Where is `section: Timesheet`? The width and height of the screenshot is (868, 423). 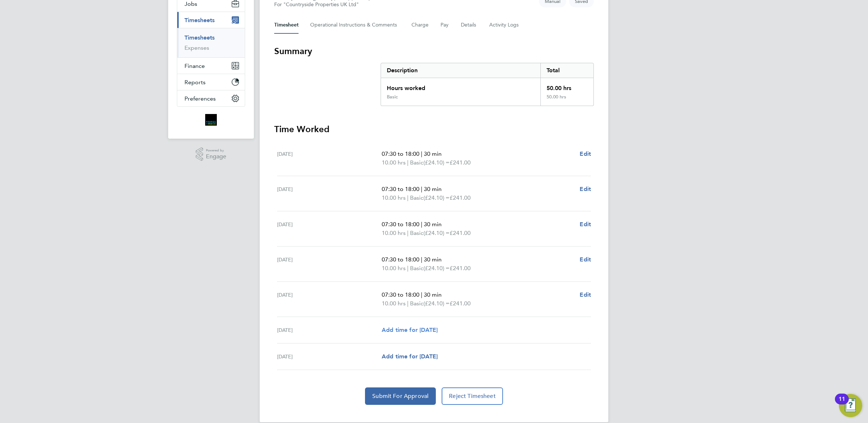 section: Timesheet is located at coordinates (434, 225).